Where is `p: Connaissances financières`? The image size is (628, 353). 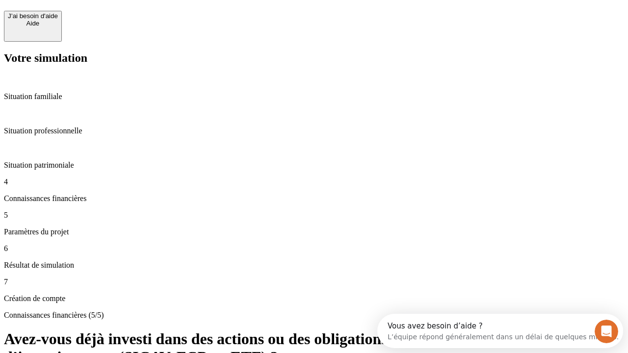 p: Connaissances financières is located at coordinates (314, 199).